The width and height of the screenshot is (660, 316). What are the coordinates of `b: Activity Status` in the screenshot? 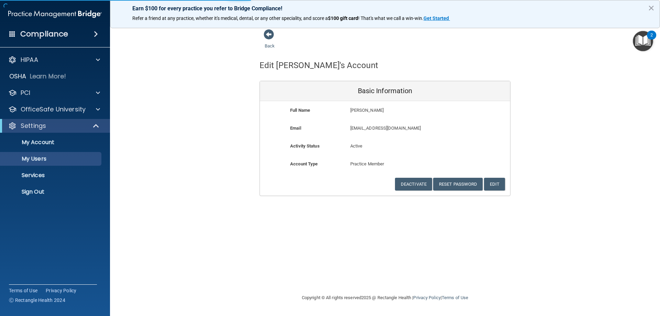 It's located at (305, 146).